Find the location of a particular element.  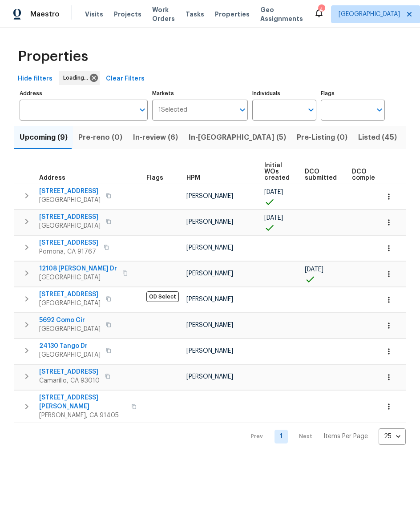

span: Hide filters is located at coordinates (35, 79).